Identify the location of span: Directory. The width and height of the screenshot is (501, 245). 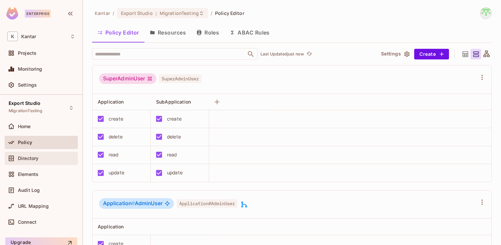
(28, 158).